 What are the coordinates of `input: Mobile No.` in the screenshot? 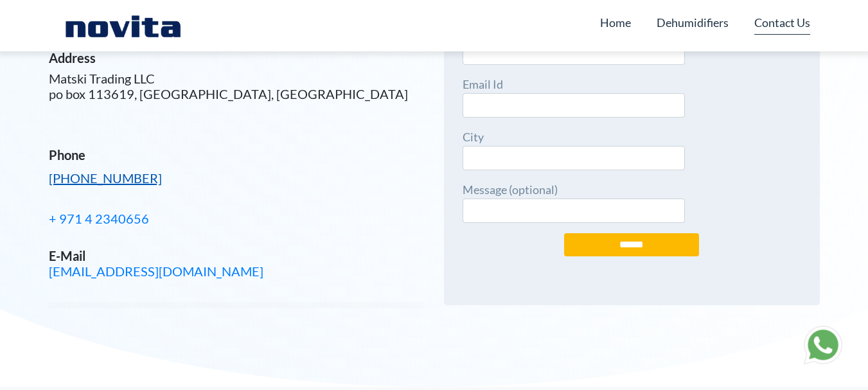 It's located at (574, 53).